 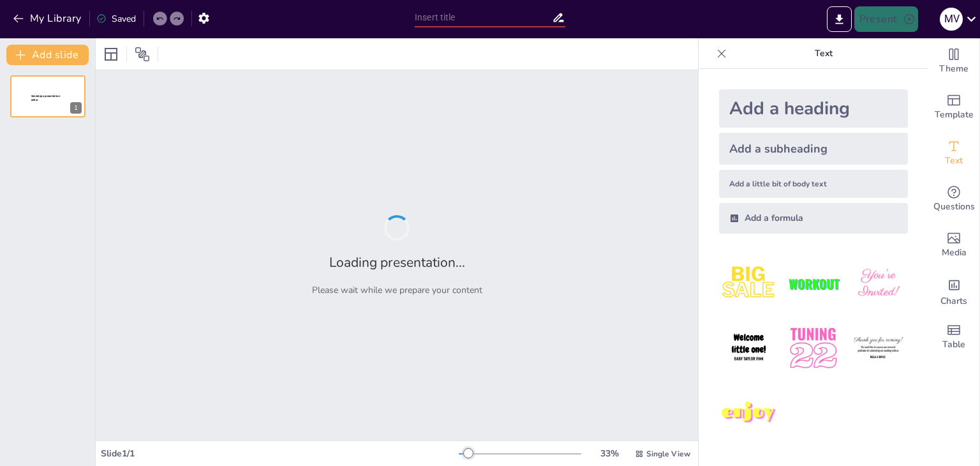 What do you see at coordinates (954, 207) in the screenshot?
I see `span: Questions` at bounding box center [954, 207].